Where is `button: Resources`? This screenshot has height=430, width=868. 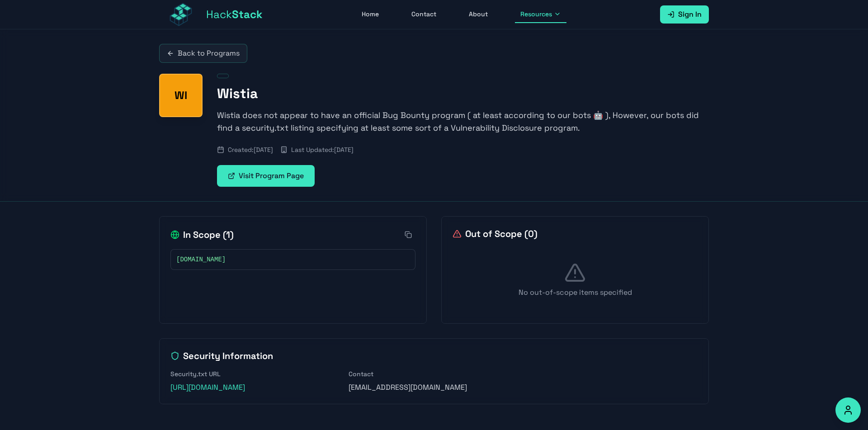 button: Resources is located at coordinates (541, 15).